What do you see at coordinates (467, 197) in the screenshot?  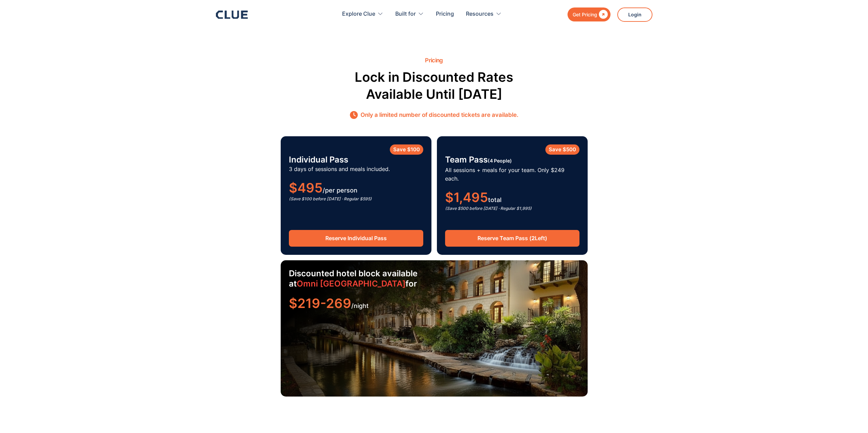 I see `span: $1,495` at bounding box center [467, 197].